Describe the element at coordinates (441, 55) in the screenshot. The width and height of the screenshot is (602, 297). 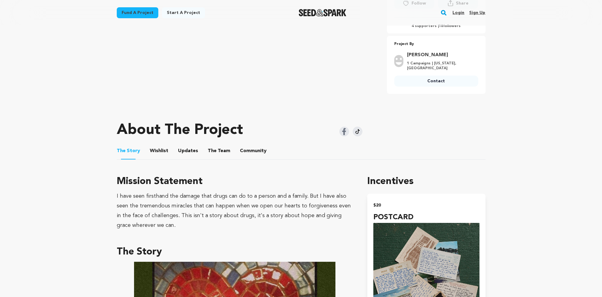
I see `a: Goto Mariana Hutchinson profile` at that location.